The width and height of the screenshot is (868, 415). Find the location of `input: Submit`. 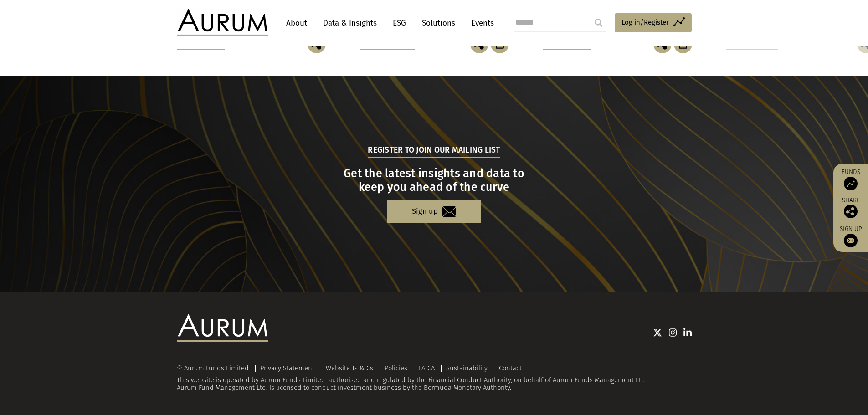

input: Submit is located at coordinates (599, 23).